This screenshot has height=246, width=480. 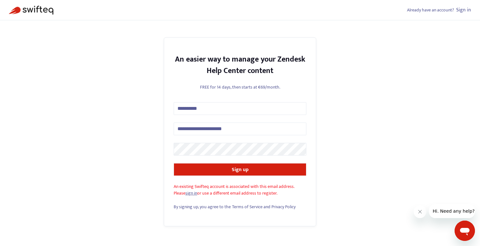 I want to click on img: Swifteq, so click(x=31, y=10).